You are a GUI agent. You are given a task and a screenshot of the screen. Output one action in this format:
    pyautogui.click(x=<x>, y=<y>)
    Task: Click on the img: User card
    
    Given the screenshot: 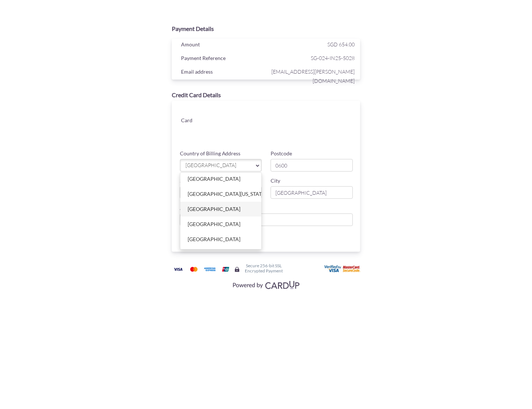 What is the action you would take?
    pyautogui.click(x=343, y=269)
    